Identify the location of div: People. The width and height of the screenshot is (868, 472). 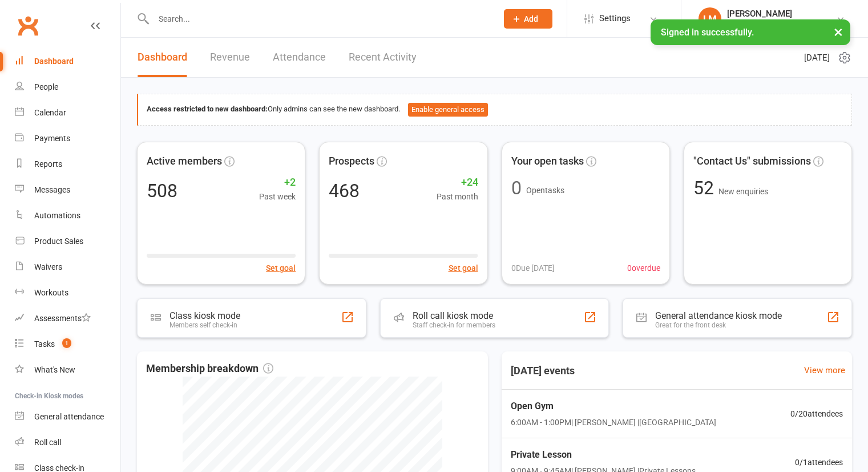
(46, 87).